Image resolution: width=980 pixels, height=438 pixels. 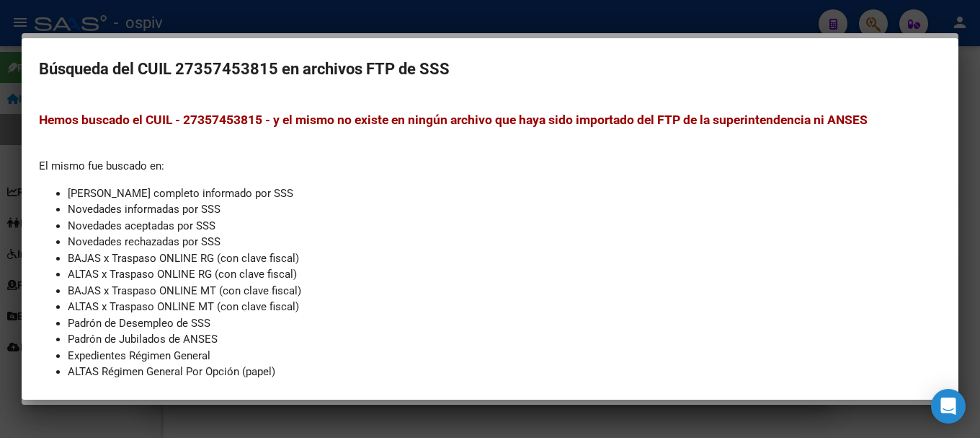 I want to click on li: ALTAS x Traspaso ONLINE MT (con clave fiscal), so click(x=504, y=306).